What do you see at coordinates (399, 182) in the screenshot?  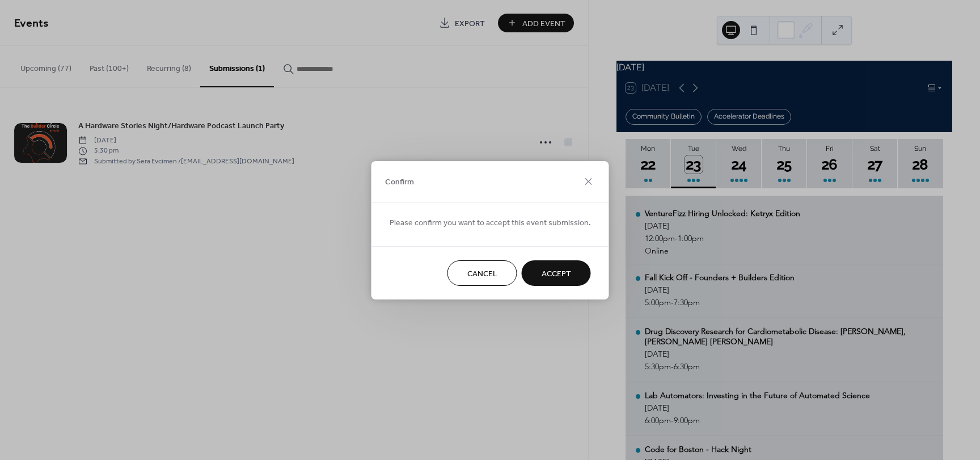 I see `span: Confirm` at bounding box center [399, 182].